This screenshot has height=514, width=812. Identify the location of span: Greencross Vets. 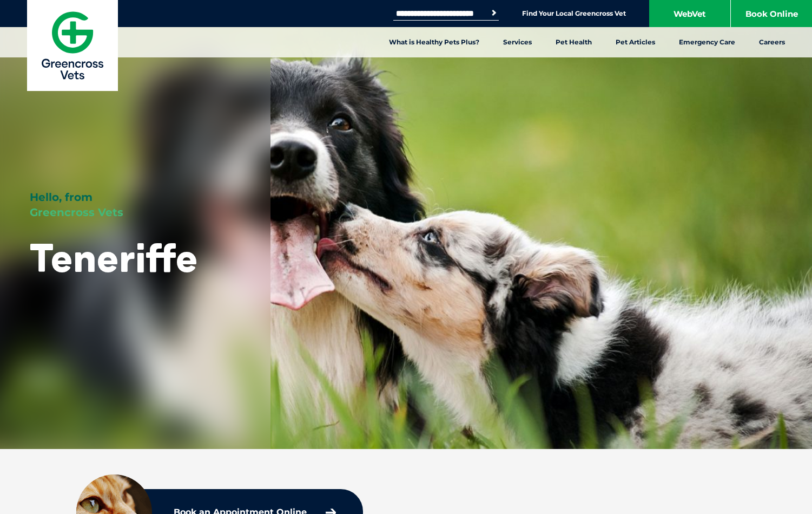
(76, 212).